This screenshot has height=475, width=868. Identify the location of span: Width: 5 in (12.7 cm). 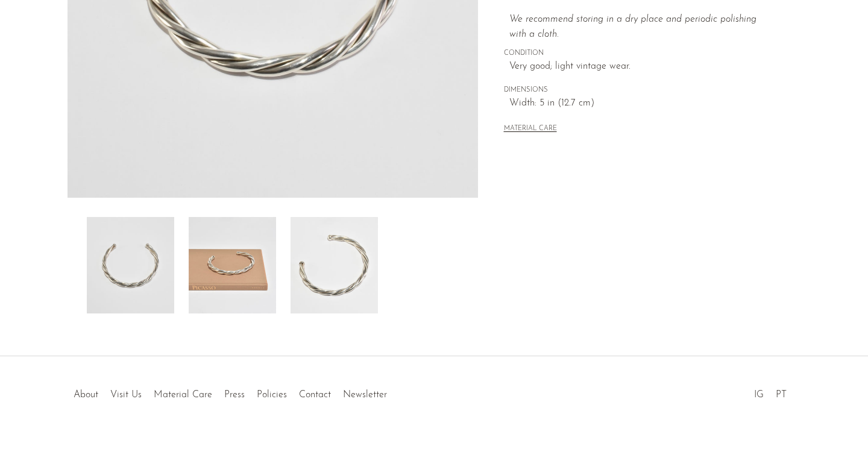
(642, 103).